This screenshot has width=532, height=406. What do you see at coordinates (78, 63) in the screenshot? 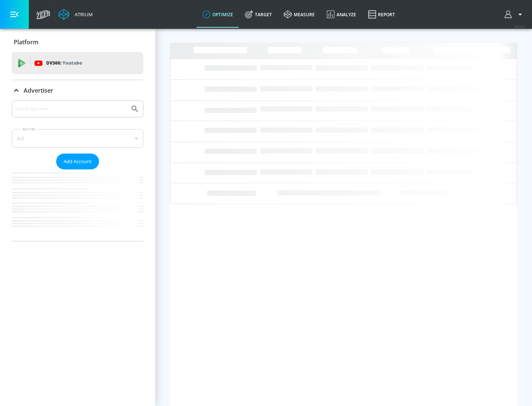
I see `div: DV360: Youtube` at bounding box center [78, 63].